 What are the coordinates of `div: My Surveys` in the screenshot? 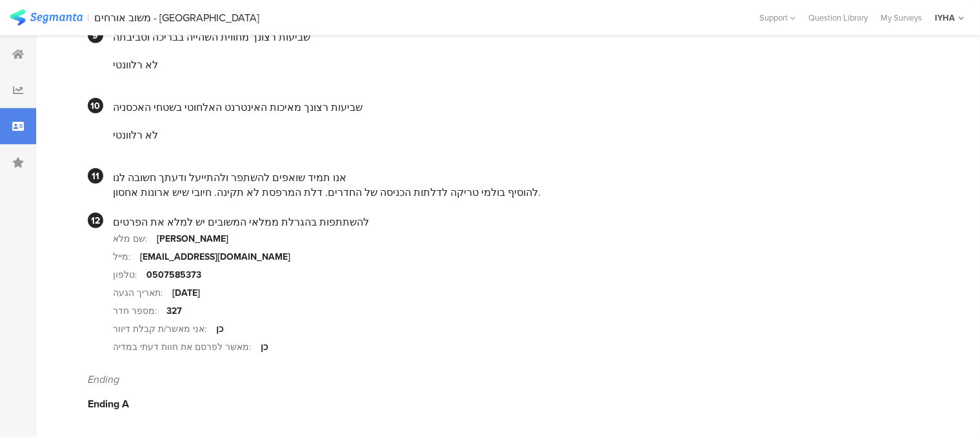 It's located at (901, 18).